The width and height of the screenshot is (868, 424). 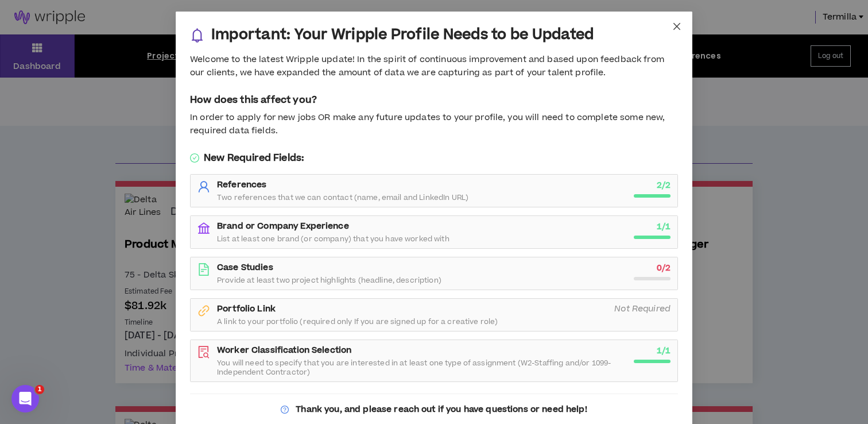 I want to click on span: List at least one brand (or company) that you have worked with, so click(x=333, y=239).